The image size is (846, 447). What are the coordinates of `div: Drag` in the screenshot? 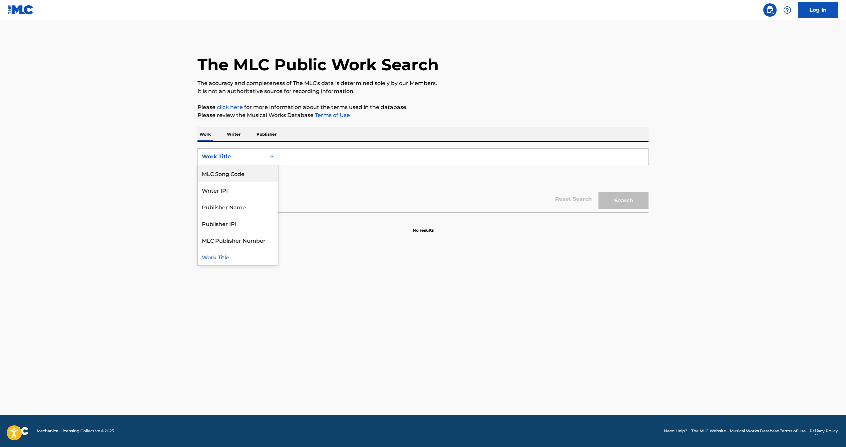 It's located at (817, 432).